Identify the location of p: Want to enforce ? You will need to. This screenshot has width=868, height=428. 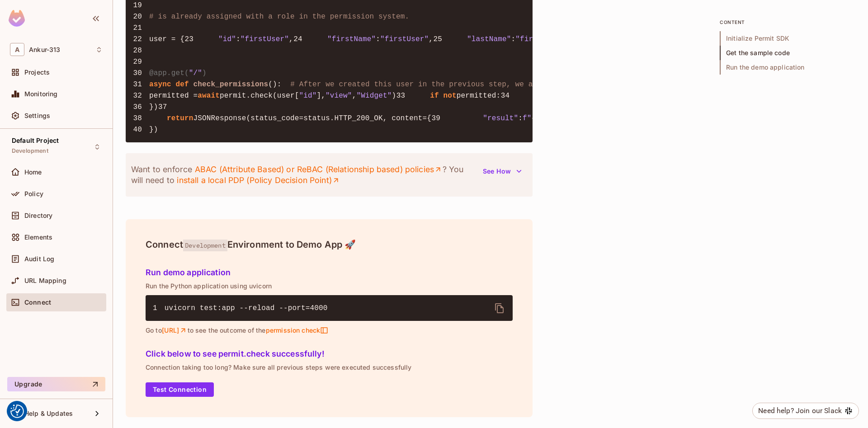
(305, 175).